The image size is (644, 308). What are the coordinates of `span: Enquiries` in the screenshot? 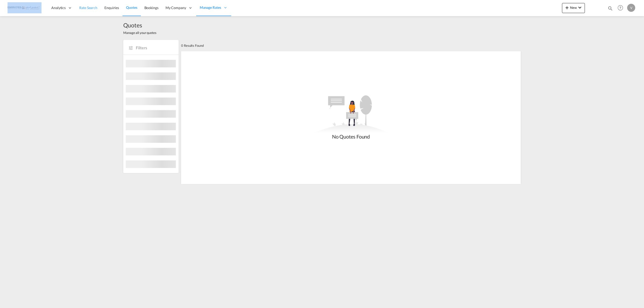 It's located at (112, 8).